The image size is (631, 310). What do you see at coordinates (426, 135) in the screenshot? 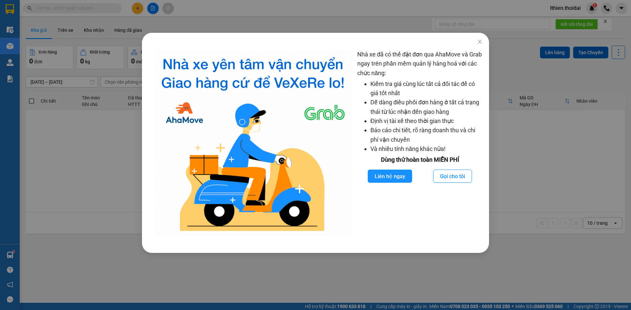
I see `li: Báo cáo chi tiết, rõ ràng doanh thu và chi phí vận chuyển` at bounding box center [426, 135].